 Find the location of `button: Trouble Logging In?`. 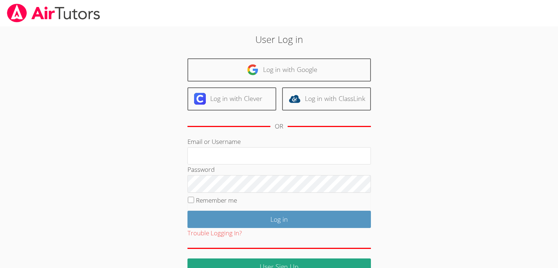

button: Trouble Logging In? is located at coordinates (215, 233).